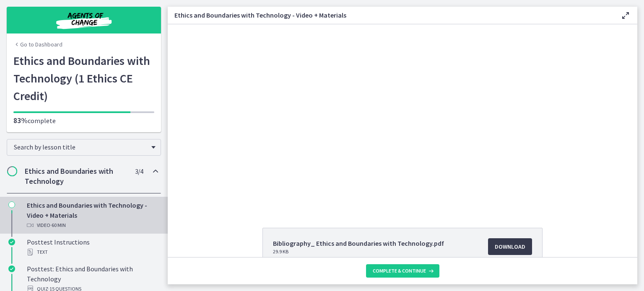 This screenshot has width=644, height=291. I want to click on span: · 60 min, so click(58, 226).